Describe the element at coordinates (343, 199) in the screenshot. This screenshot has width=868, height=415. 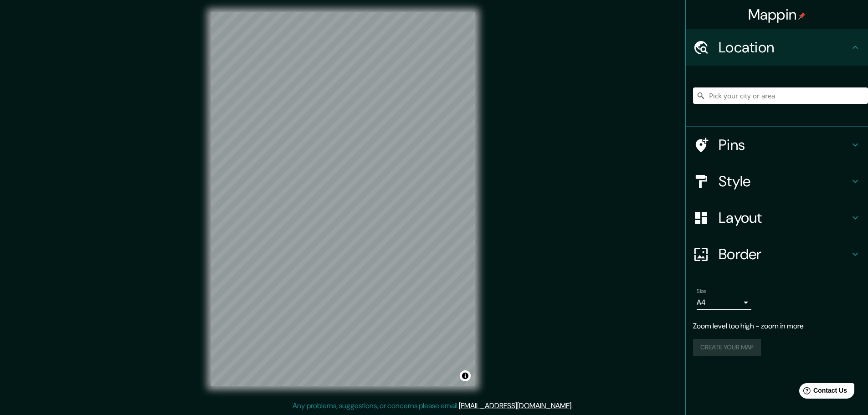
I see `canvas: Map` at that location.